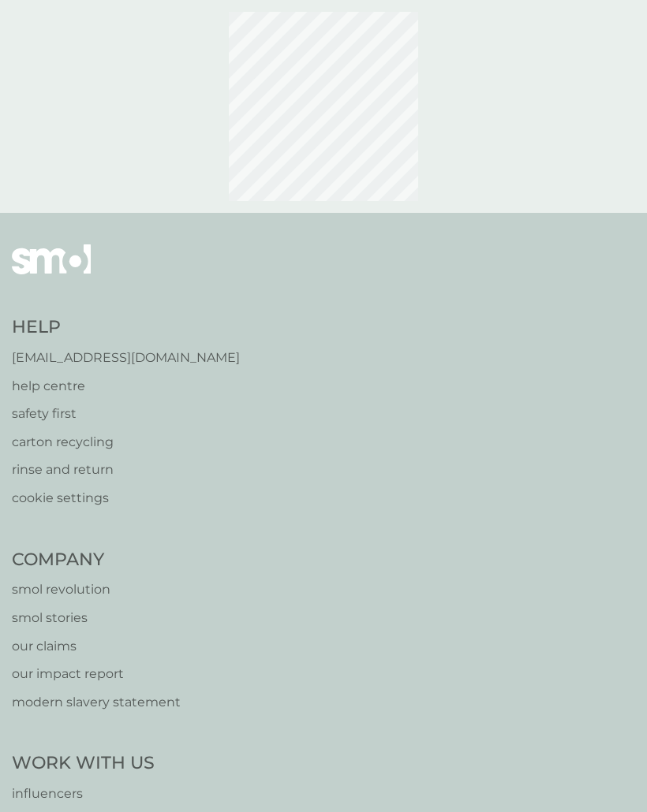  What do you see at coordinates (97, 702) in the screenshot?
I see `p: modern slavery statement` at bounding box center [97, 702].